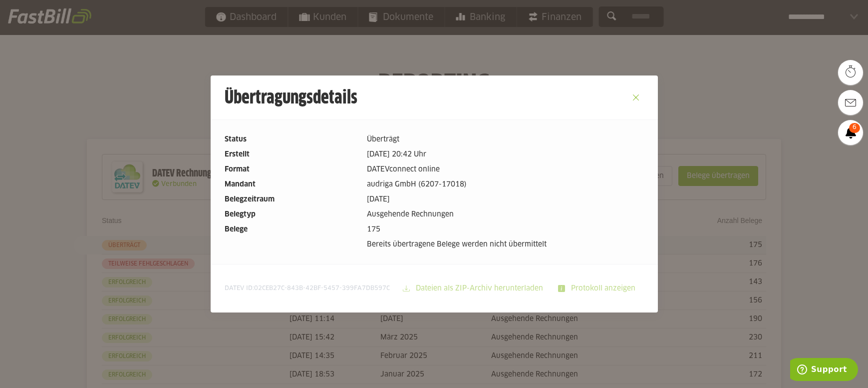 The image size is (868, 388). Describe the element at coordinates (291, 139) in the screenshot. I see `dt: Status` at that location.